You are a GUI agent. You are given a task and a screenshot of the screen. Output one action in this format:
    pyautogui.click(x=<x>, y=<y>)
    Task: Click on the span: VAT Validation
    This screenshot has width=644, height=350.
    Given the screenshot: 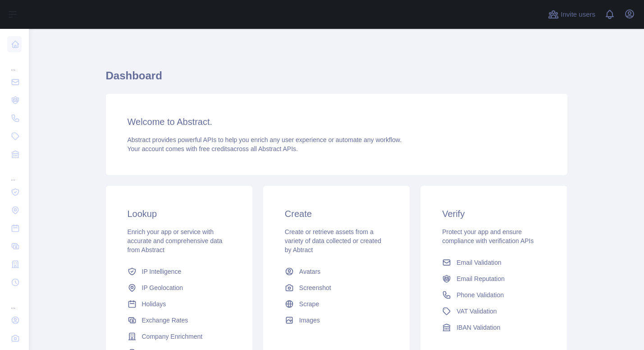 What is the action you would take?
    pyautogui.click(x=476, y=312)
    